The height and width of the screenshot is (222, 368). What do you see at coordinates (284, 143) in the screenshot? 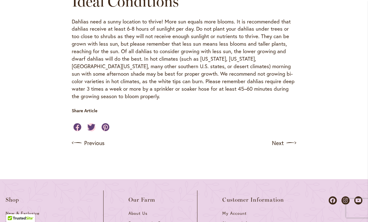
I see `a: Next` at bounding box center [284, 143].